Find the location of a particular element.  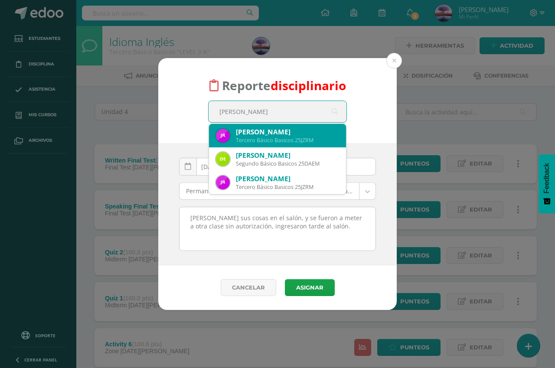

input: Busca un estudiante aquí... is located at coordinates (277, 111).